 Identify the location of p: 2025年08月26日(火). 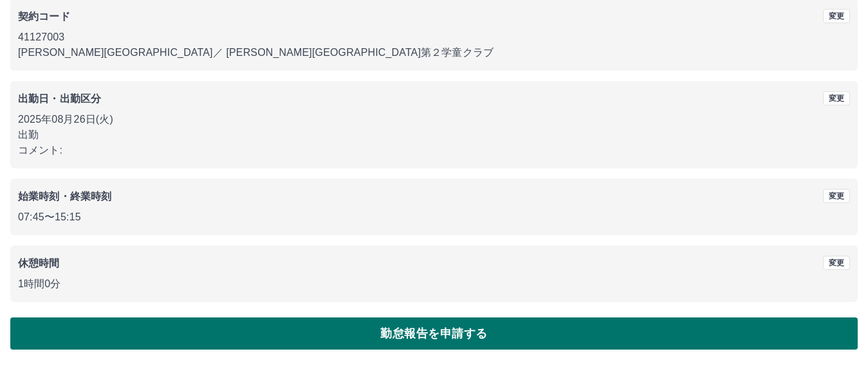
(434, 120).